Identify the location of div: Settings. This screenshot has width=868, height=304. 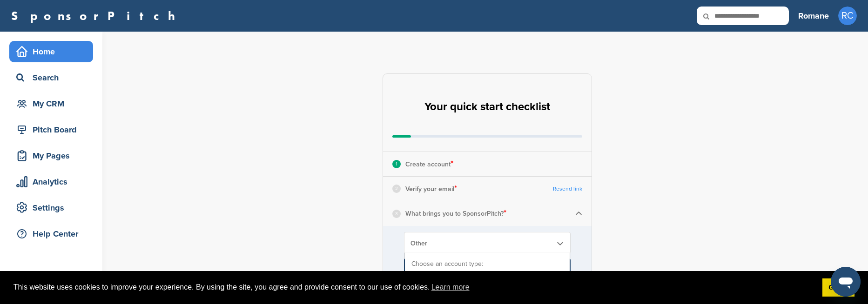
(53, 208).